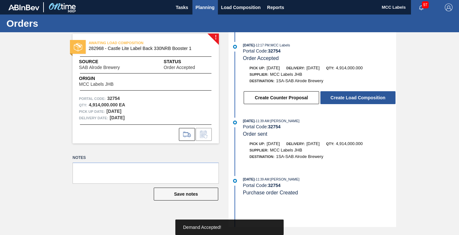 The height and width of the screenshot is (235, 459). I want to click on button: Save notes, so click(186, 194).